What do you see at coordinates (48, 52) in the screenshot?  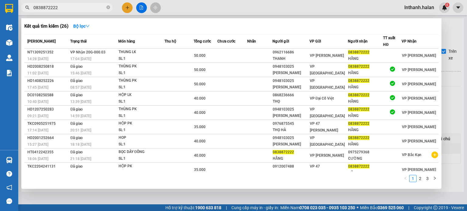 I see `div: NT1309251352` at bounding box center [48, 52].